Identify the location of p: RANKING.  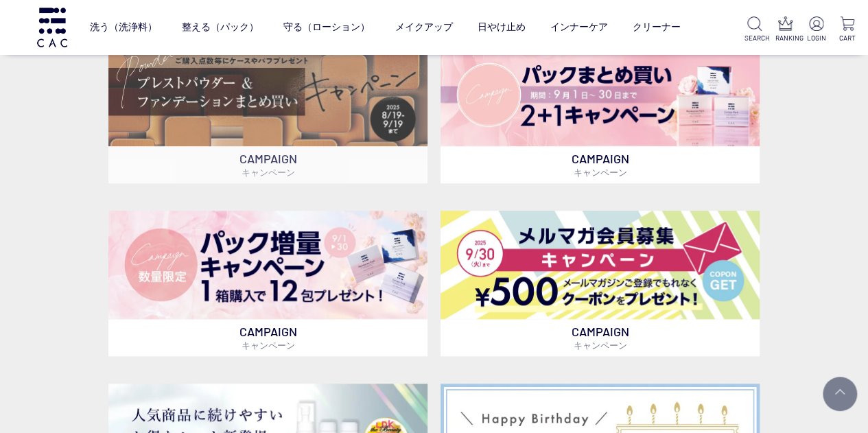
(785, 38).